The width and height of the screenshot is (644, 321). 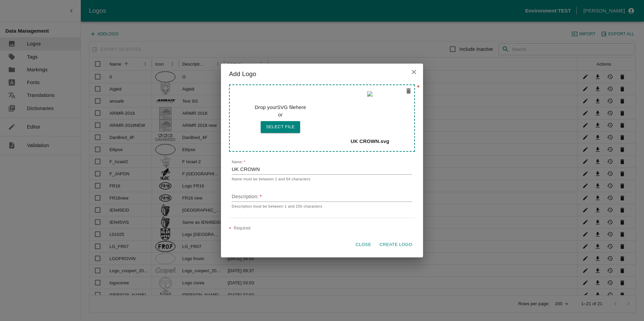 What do you see at coordinates (409, 91) in the screenshot?
I see `button: Remove all files from dropzone` at bounding box center [409, 91].